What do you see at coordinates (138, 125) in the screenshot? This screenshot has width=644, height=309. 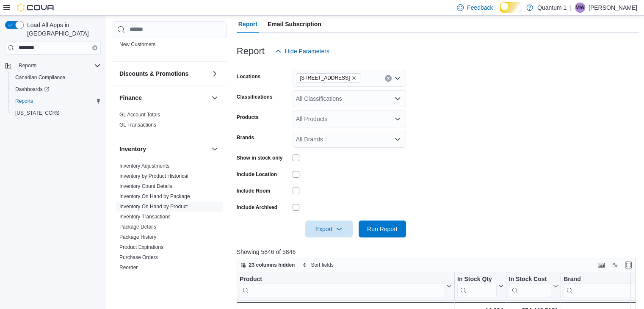 I see `span: GL Transactions` at bounding box center [138, 125].